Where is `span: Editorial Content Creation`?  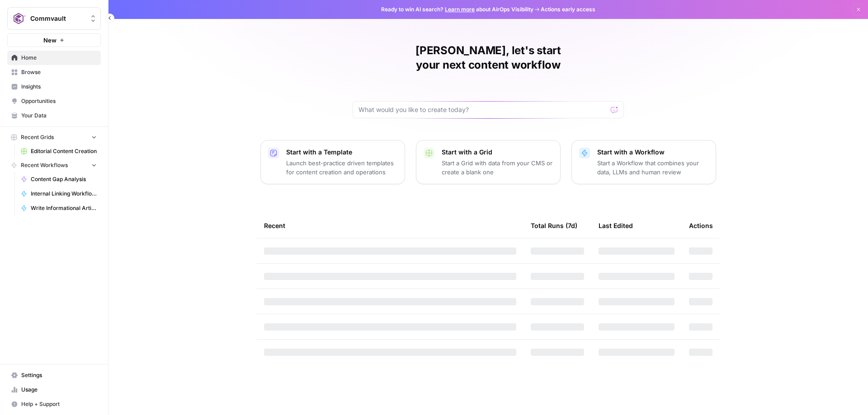
span: Editorial Content Creation is located at coordinates (64, 151).